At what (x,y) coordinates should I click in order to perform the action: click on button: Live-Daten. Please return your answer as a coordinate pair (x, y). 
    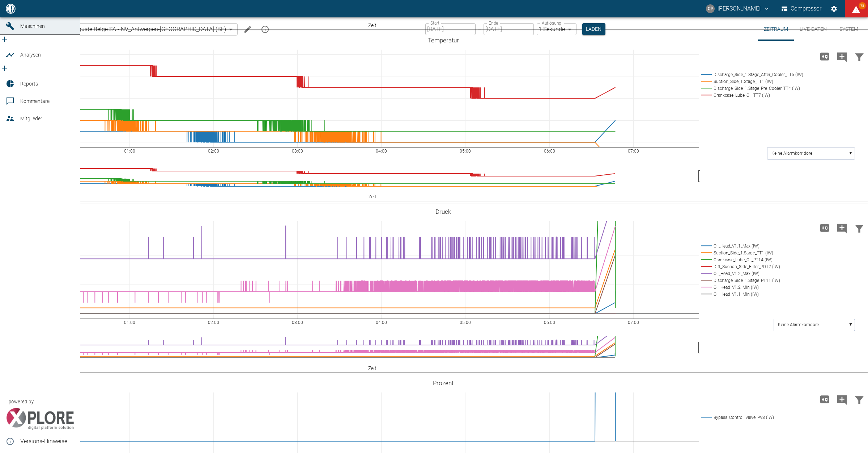
    Looking at the image, I should click on (813, 29).